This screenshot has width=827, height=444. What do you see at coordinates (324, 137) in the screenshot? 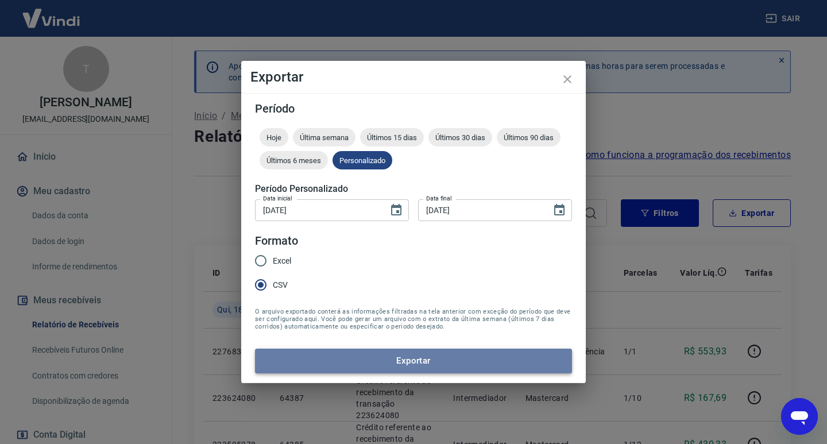
I see `span: Última semana` at bounding box center [324, 137].